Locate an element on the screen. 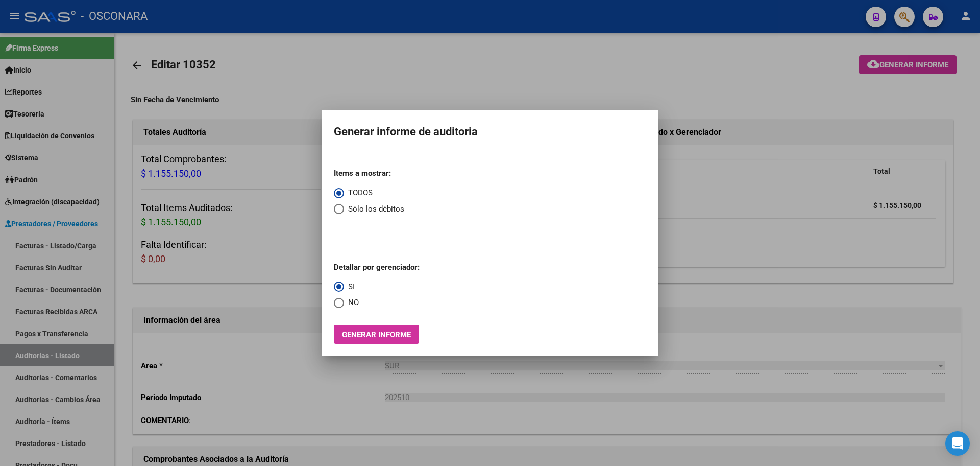  span: SI is located at coordinates (349, 287).